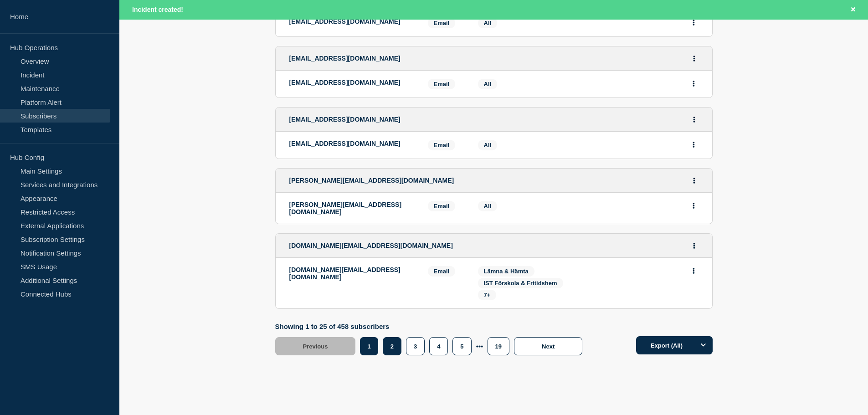  What do you see at coordinates (548, 346) in the screenshot?
I see `button: Next` at bounding box center [548, 346].